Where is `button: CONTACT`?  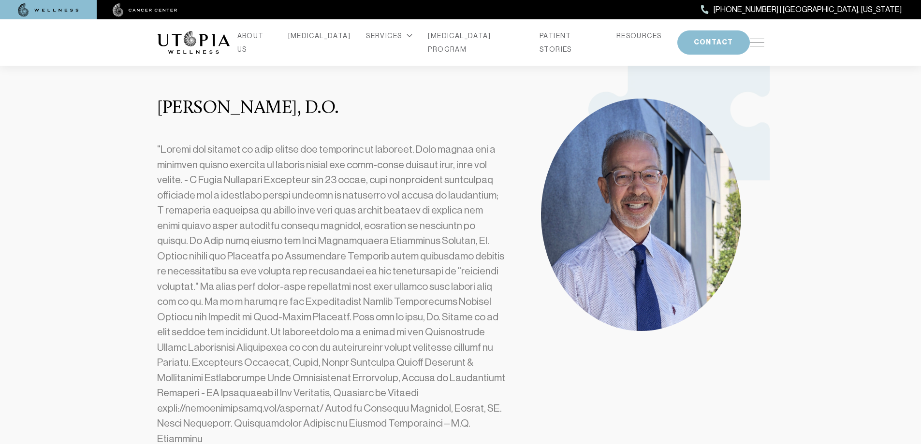
button: CONTACT is located at coordinates (713, 43).